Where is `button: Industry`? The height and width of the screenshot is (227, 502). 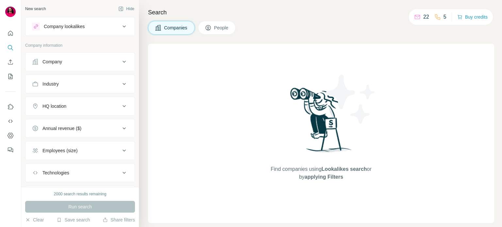 button: Industry is located at coordinates (80, 84).